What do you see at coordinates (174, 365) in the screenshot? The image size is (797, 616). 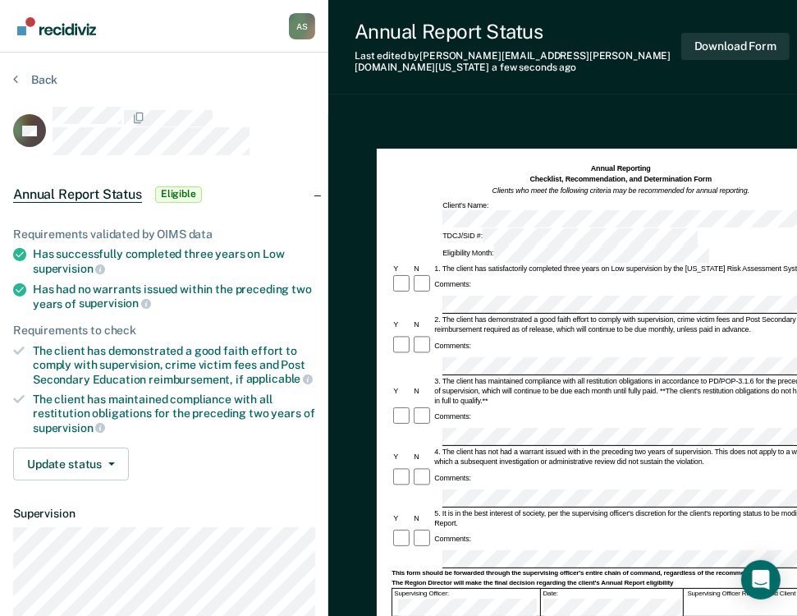 I see `div: The client has demonstrated a good faith effort to comply with supervision, crime victim fees and...` at bounding box center [174, 365].